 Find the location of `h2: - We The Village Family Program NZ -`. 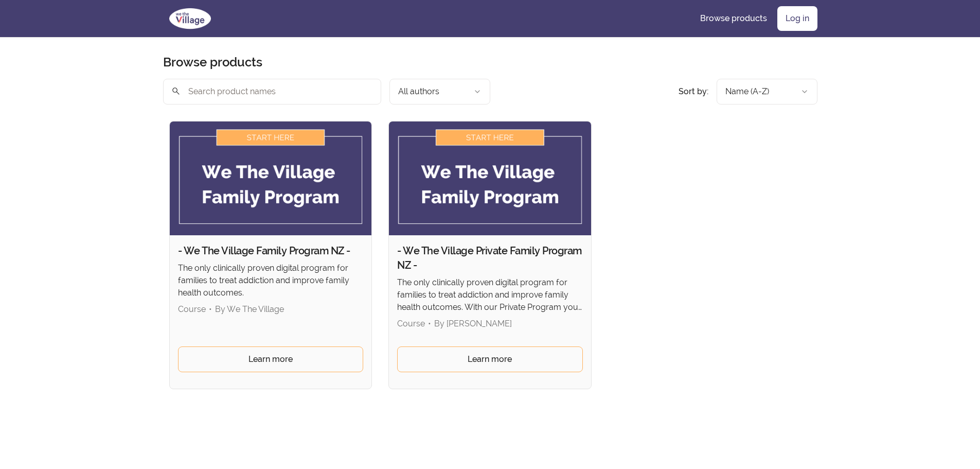

h2: - We The Village Family Program NZ - is located at coordinates (270, 251).